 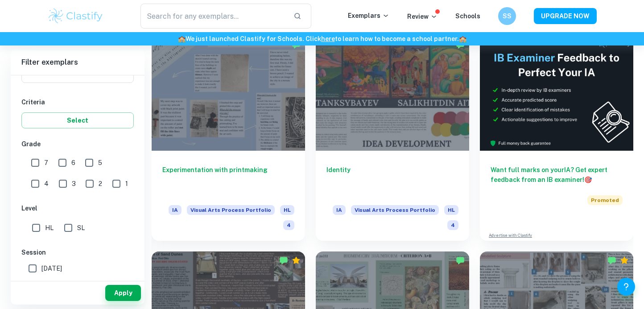 I want to click on h6: Level, so click(x=77, y=208).